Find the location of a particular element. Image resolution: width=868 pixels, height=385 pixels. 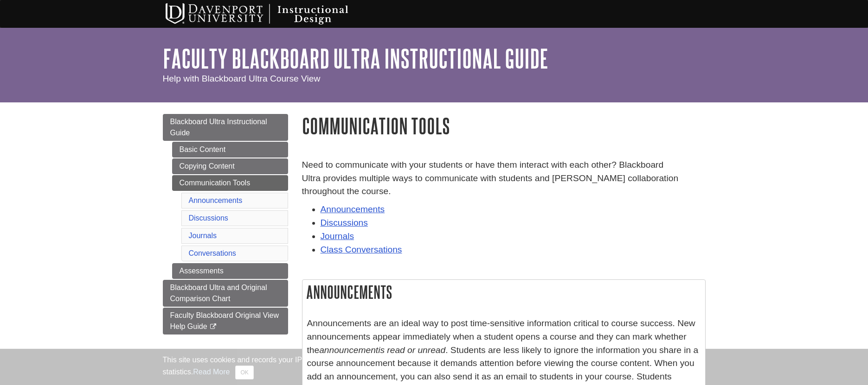

span: Faculty Blackboard Original View Help Guide is located at coordinates (225, 321).